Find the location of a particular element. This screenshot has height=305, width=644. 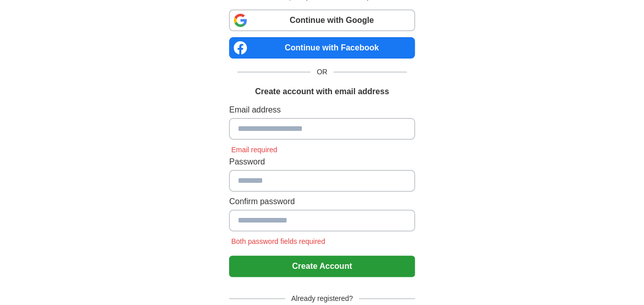

a: Continue with Facebook is located at coordinates (322, 48).